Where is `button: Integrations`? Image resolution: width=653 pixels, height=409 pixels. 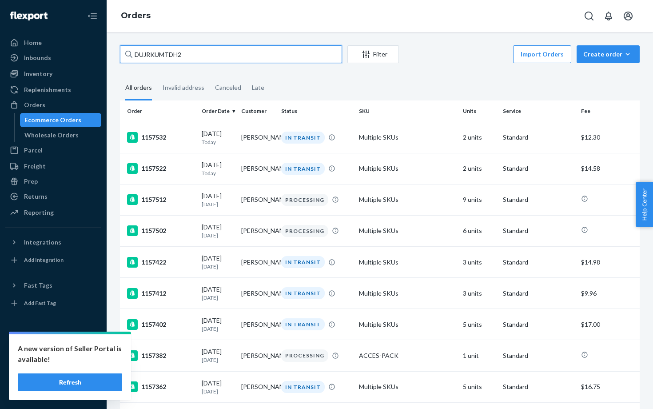
button: Integrations is located at coordinates (53, 242).